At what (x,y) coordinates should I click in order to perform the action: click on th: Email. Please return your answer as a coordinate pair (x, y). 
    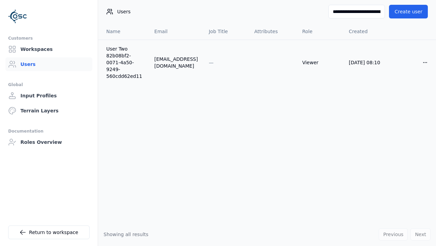
    Looking at the image, I should click on (176, 31).